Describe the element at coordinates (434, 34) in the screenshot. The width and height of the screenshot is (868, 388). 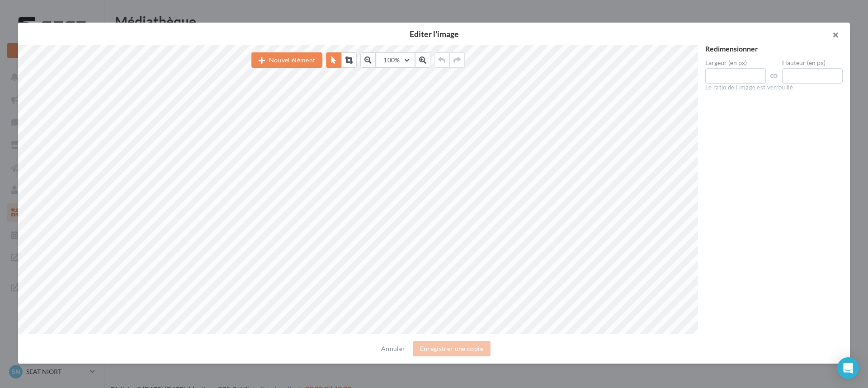
I see `h2: Editer l'image` at that location.